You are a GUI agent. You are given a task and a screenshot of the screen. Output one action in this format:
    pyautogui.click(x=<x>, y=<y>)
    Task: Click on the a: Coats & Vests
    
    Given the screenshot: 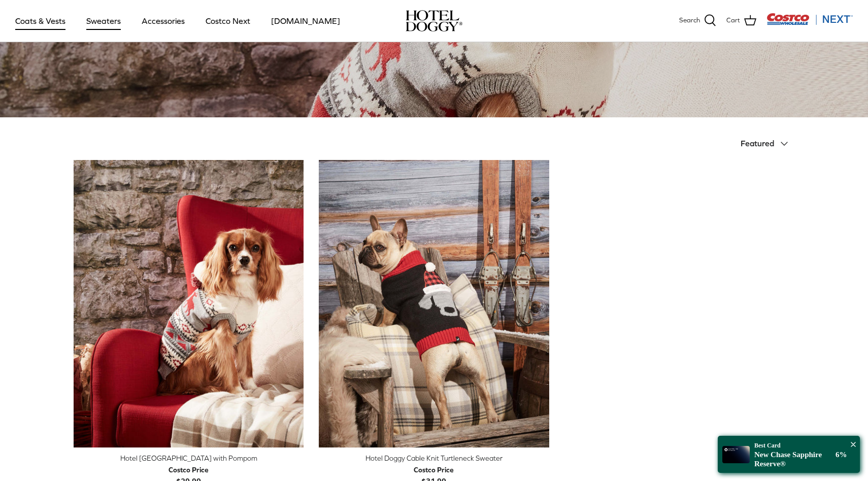 What is the action you would take?
    pyautogui.click(x=40, y=21)
    